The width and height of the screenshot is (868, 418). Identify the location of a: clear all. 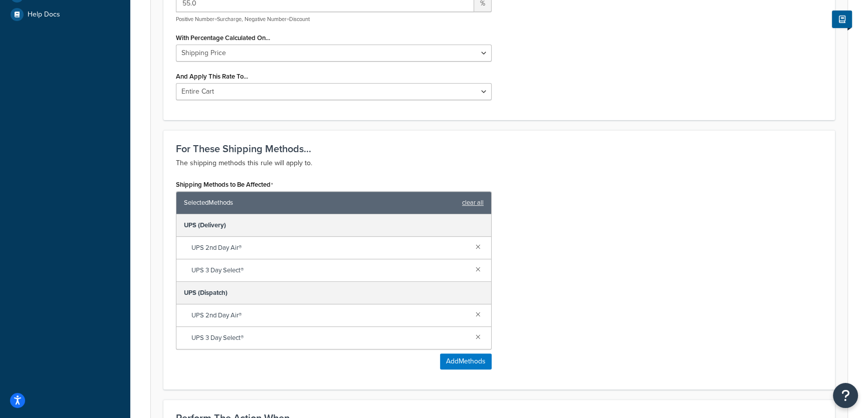
(472, 203).